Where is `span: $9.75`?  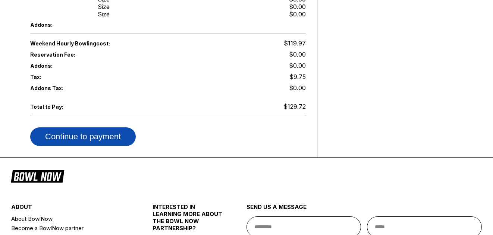 span: $9.75 is located at coordinates (297, 77).